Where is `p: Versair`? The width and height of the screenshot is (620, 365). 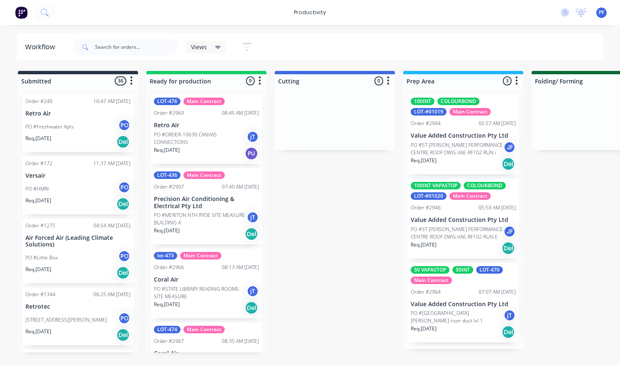 p: Versair is located at coordinates (78, 176).